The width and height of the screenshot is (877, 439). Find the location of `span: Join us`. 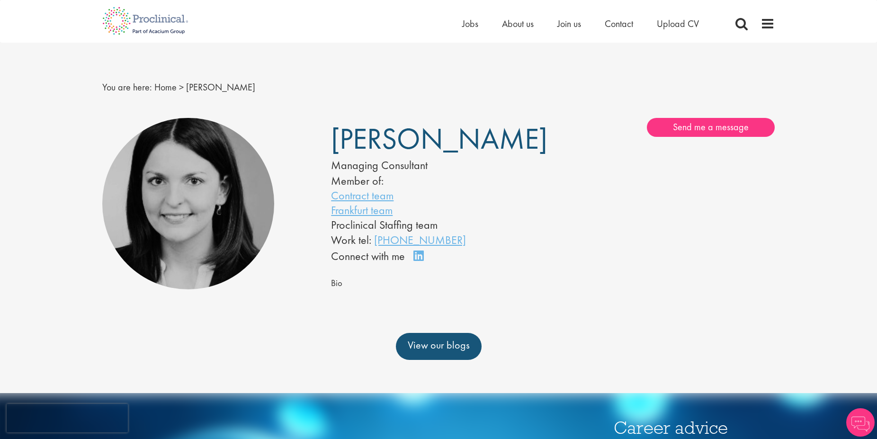

span: Join us is located at coordinates (569, 24).